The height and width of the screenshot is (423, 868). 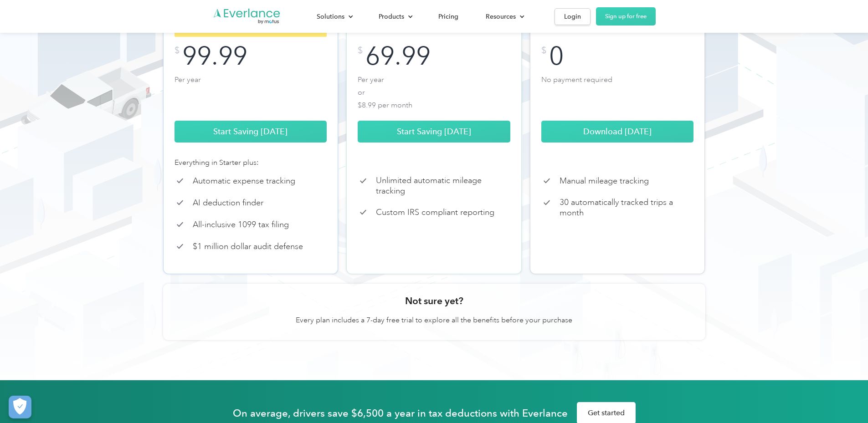 What do you see at coordinates (250, 92) in the screenshot?
I see `p: Per year` at bounding box center [250, 92].